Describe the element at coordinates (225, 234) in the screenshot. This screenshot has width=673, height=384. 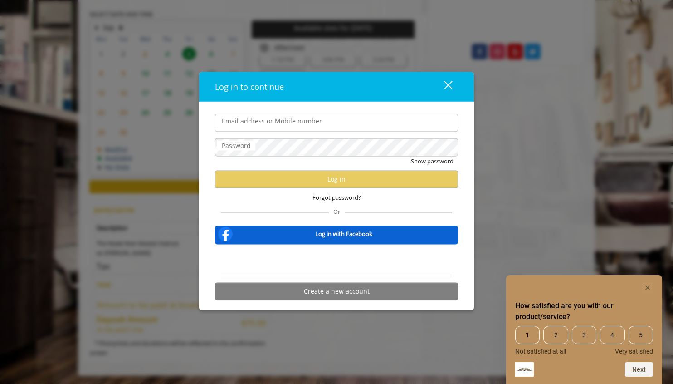
I see `img: facebook-logo` at that location.